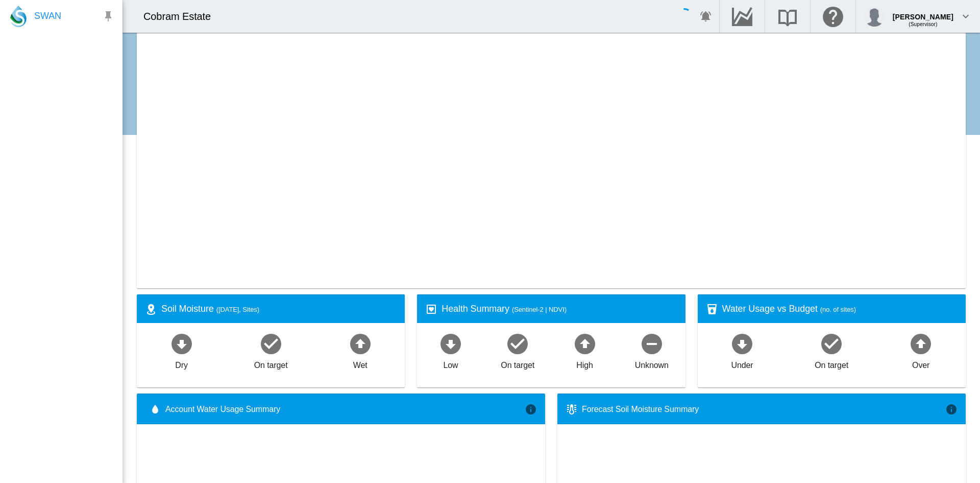 Image resolution: width=980 pixels, height=483 pixels. I want to click on div: Water Usage vs Budget, so click(839, 309).